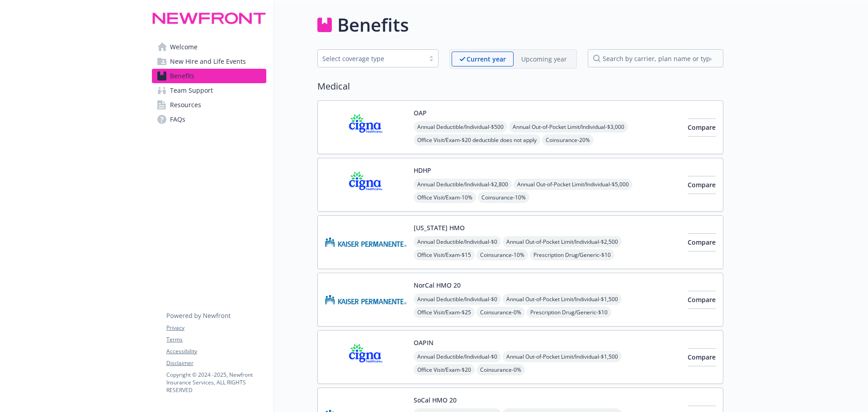 The image size is (868, 412). Describe the element at coordinates (216, 351) in the screenshot. I see `a: Accessibility` at that location.